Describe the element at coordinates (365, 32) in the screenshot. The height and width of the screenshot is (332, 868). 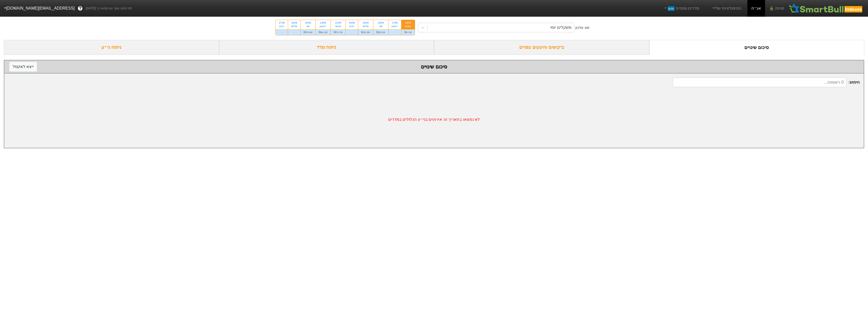
I see `div: ₪10.2M` at that location.